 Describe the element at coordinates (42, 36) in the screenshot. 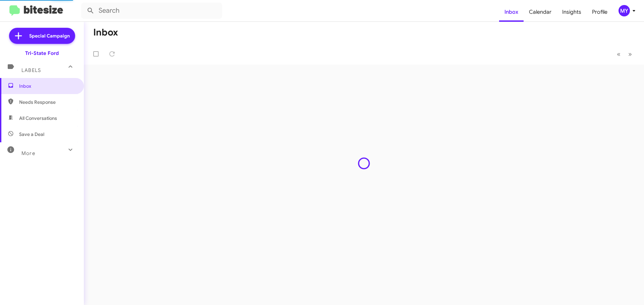

I see `a: Special Campaign` at that location.